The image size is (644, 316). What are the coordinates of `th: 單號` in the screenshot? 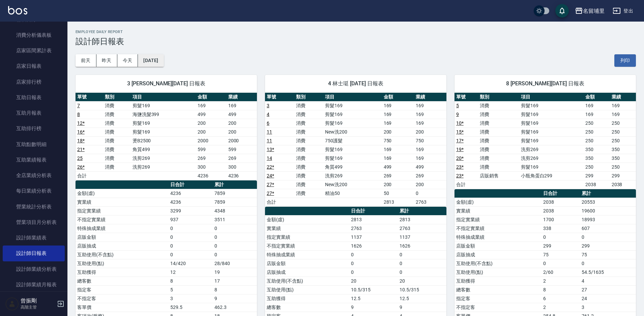 It's located at (467, 97).